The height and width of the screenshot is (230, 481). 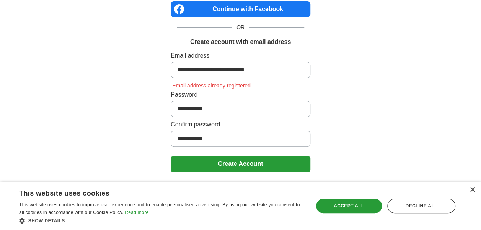 What do you see at coordinates (240, 42) in the screenshot?
I see `h1: Create account with email address` at bounding box center [240, 42].